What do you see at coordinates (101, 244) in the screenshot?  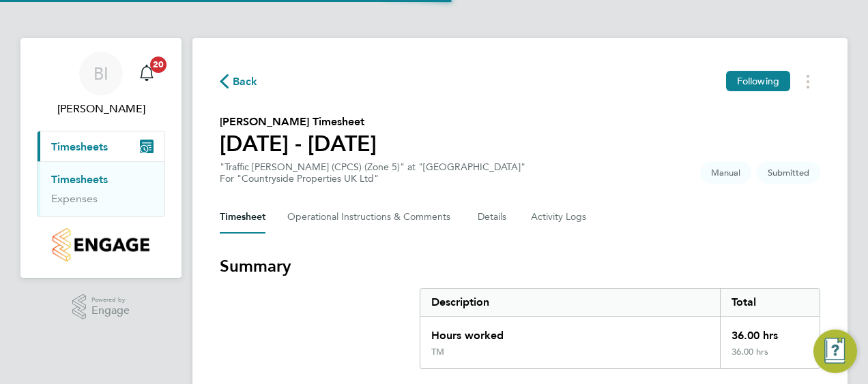 I see `a: Go to home page` at bounding box center [101, 244].